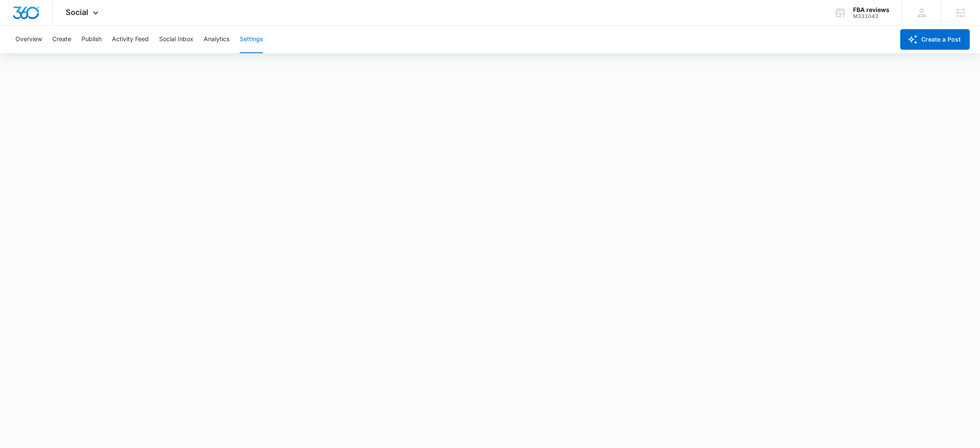  What do you see at coordinates (216, 40) in the screenshot?
I see `button: Analytics` at bounding box center [216, 40].